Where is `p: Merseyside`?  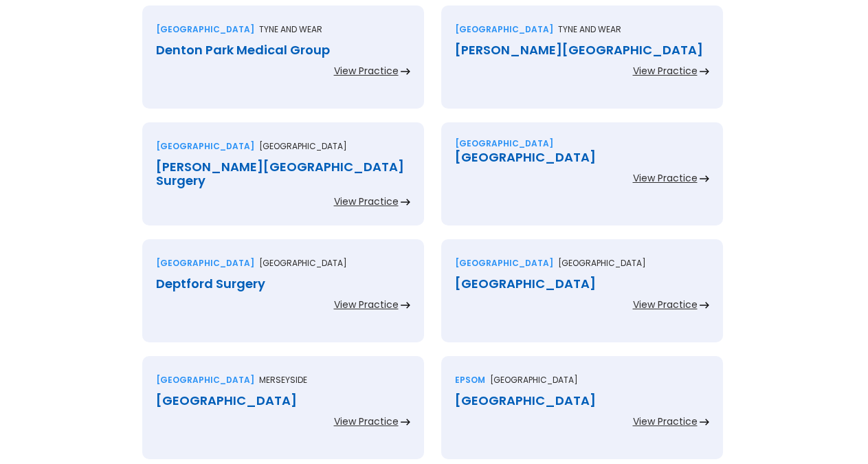 p: Merseyside is located at coordinates (283, 380).